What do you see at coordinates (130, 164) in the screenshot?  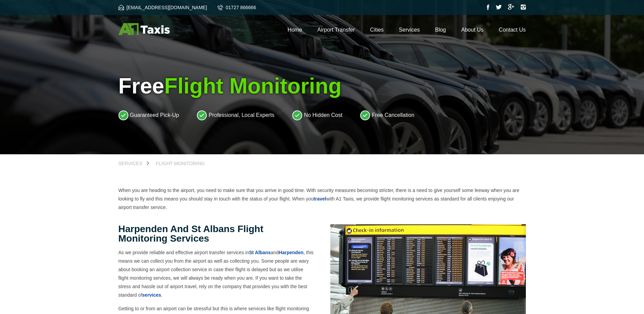 I see `span: Services` at bounding box center [130, 164].